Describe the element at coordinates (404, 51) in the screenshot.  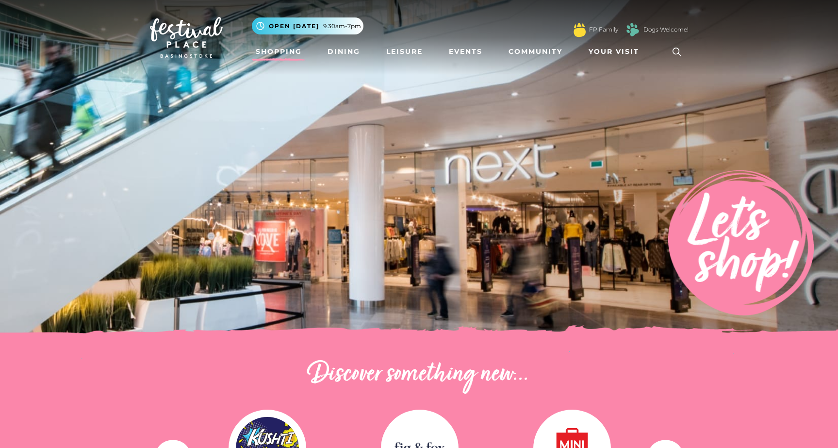
I see `a: Leisure` at that location.